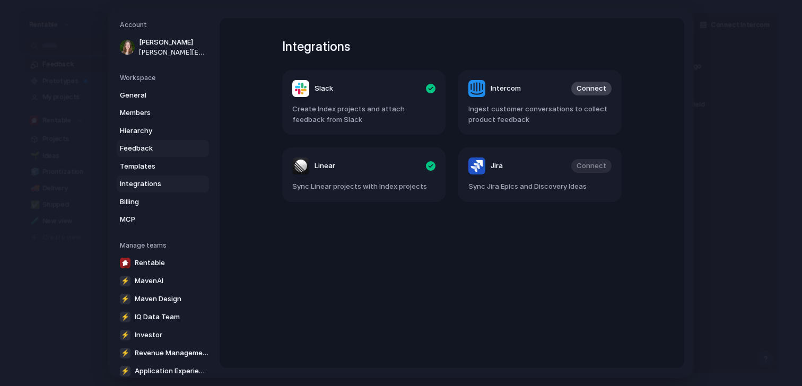 The height and width of the screenshot is (386, 802). Describe the element at coordinates (364, 187) in the screenshot. I see `span: Sync Linear projects with Index projects` at that location.